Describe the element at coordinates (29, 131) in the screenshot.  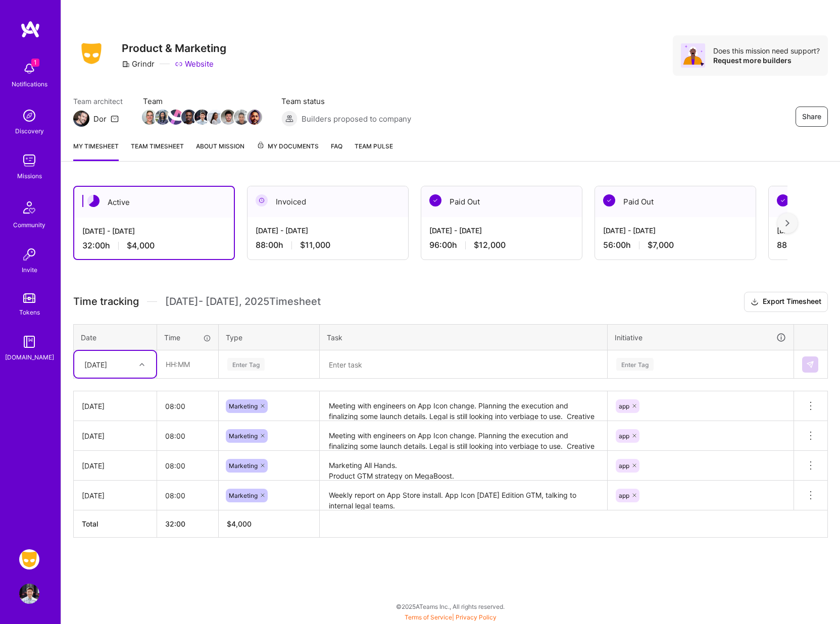
I see `div: Discovery` at that location.